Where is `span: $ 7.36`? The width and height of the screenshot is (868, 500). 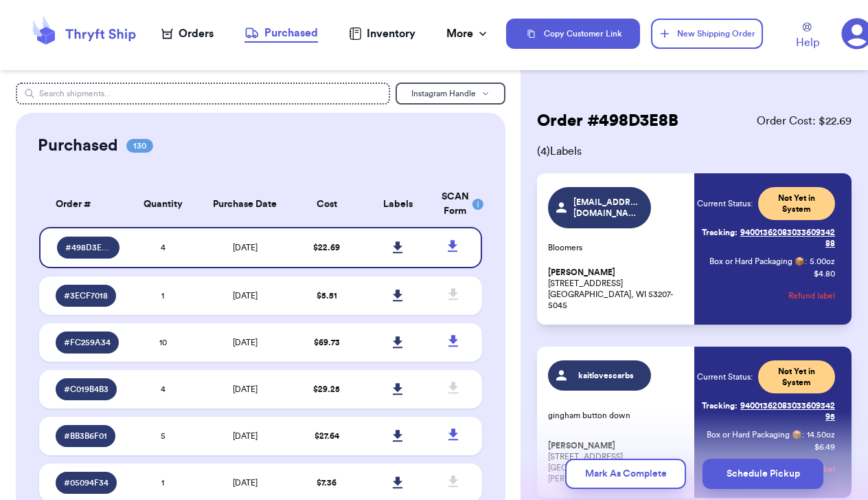 span: $ 7.36 is located at coordinates (326, 482).